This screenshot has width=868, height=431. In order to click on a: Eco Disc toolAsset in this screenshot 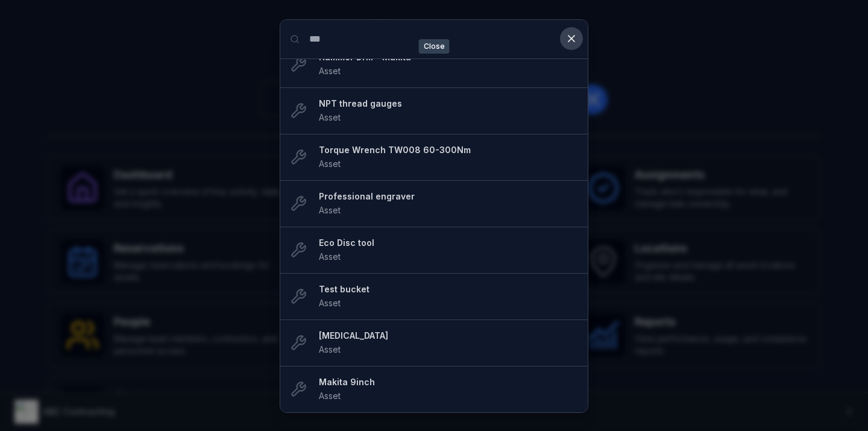, I will do `click(449, 250)`.